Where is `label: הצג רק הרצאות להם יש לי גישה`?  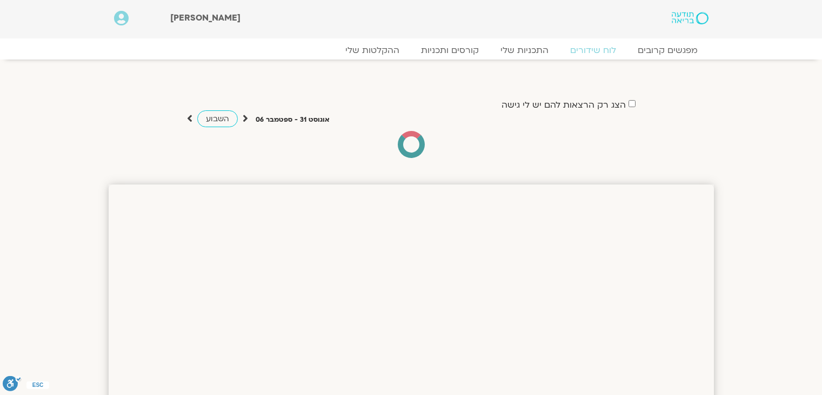 label: הצג רק הרצאות להם יש לי גישה is located at coordinates (564, 105).